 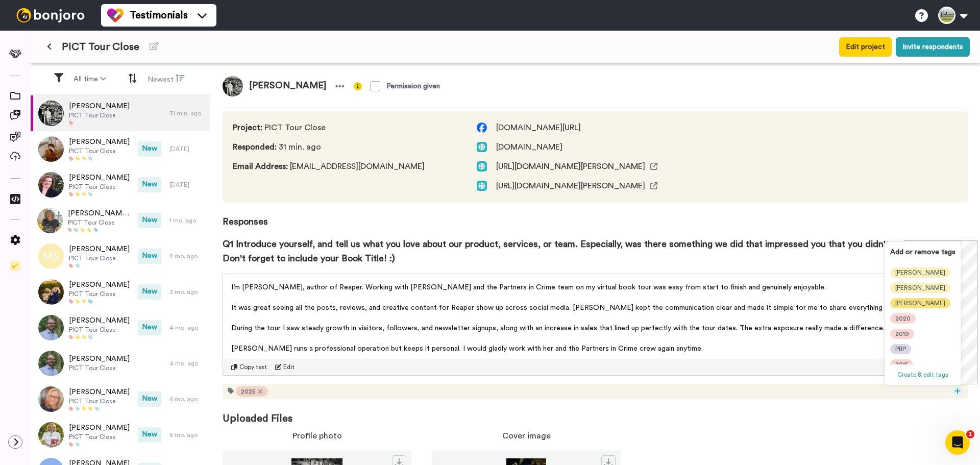 I want to click on span: Profile photo, so click(x=317, y=436).